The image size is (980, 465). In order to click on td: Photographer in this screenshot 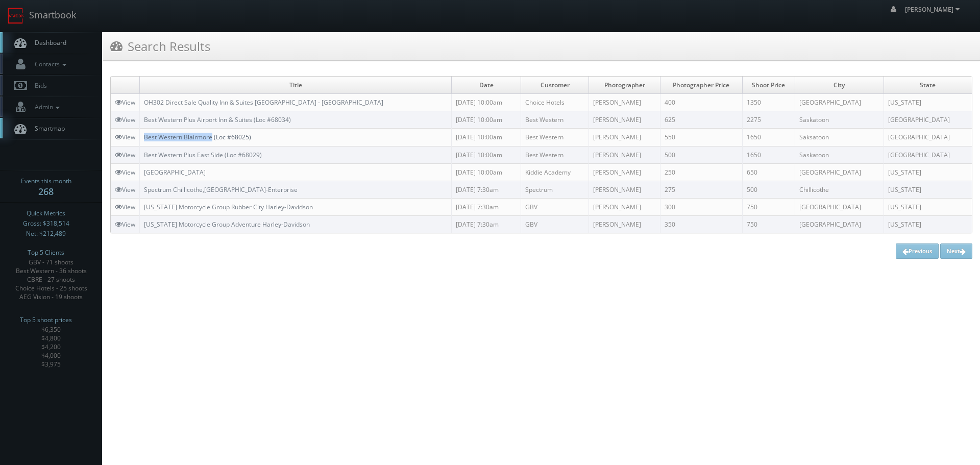, I will do `click(625, 85)`.